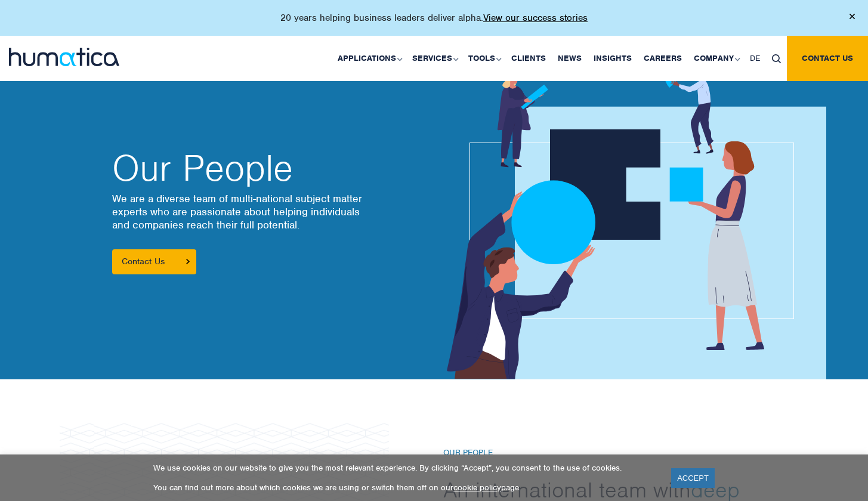 The image size is (868, 501). What do you see at coordinates (404, 468) in the screenshot?
I see `p: We use cookies on our website to give you the most relevant experience. By clicking “Accept”, you...` at bounding box center [404, 468].